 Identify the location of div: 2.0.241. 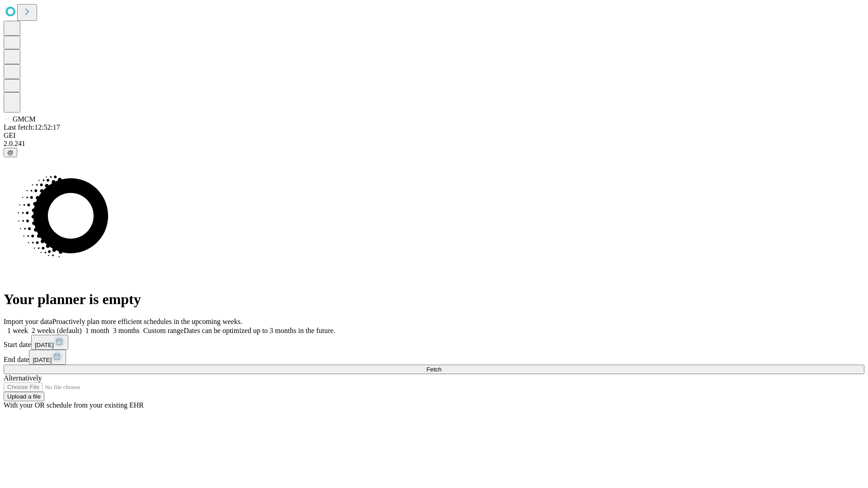
(434, 143).